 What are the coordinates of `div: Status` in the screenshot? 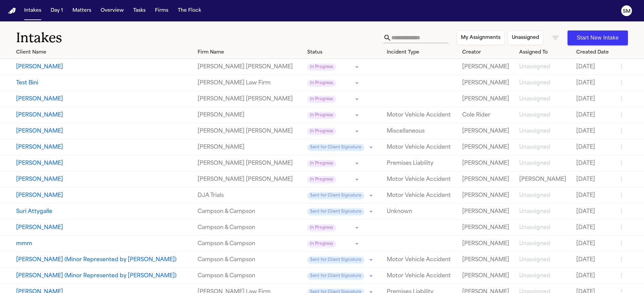 It's located at (344, 52).